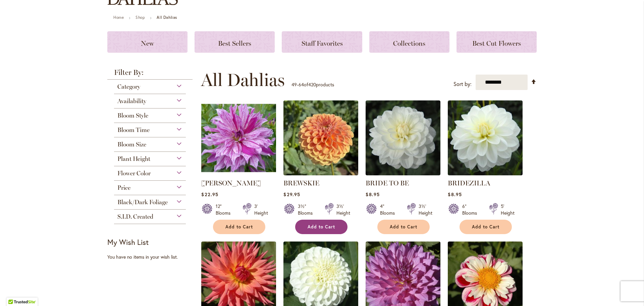  What do you see at coordinates (135, 217) in the screenshot?
I see `span: S.I.D. Created` at bounding box center [135, 217].